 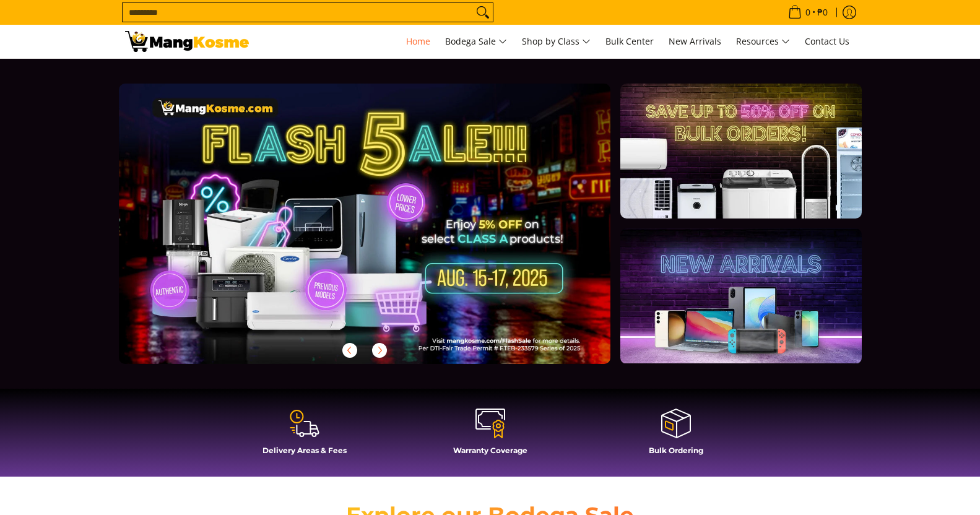 I want to click on button: Previous, so click(x=350, y=351).